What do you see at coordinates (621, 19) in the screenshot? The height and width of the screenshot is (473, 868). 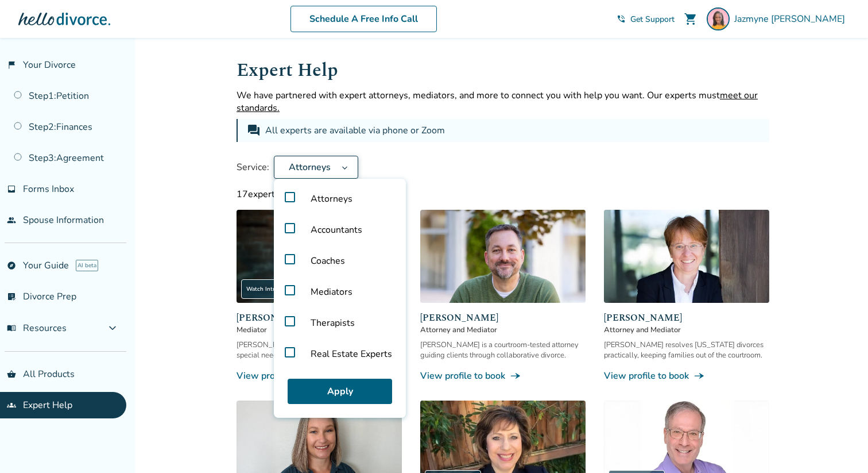 I see `span: phone_in_talk` at bounding box center [621, 19].